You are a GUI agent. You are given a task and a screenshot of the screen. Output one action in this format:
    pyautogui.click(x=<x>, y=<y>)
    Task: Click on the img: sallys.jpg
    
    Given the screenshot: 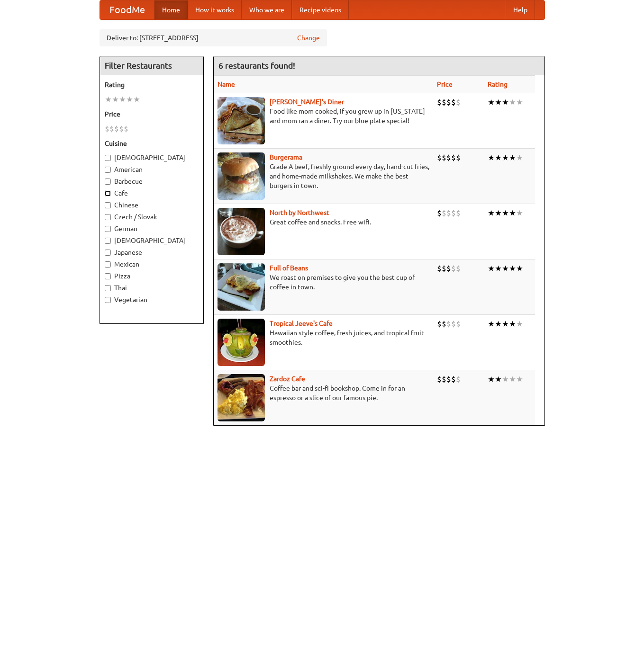 What is the action you would take?
    pyautogui.click(x=241, y=121)
    